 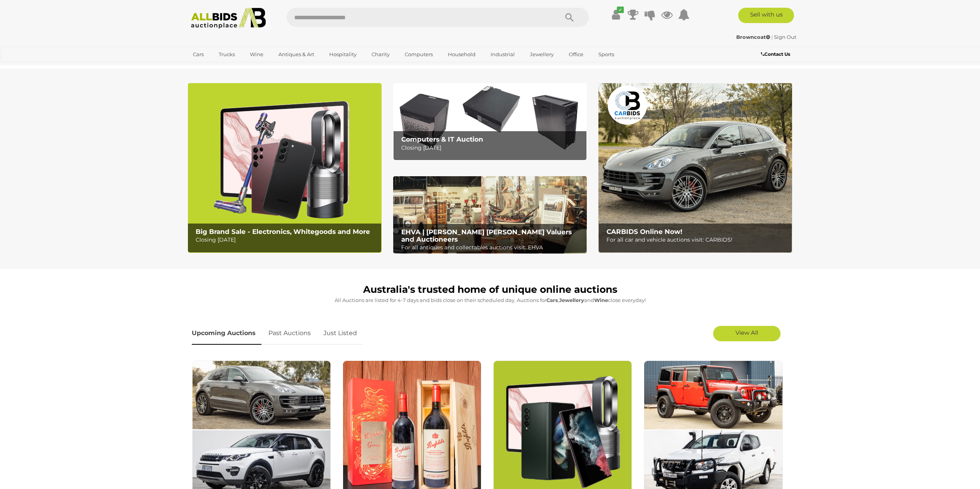 I want to click on a: Wine, so click(x=256, y=54).